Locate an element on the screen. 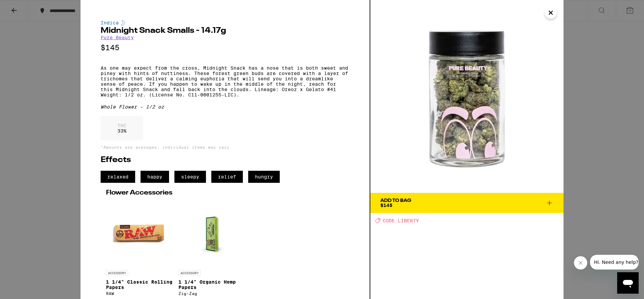 This screenshot has height=299, width=644. span: relaxed is located at coordinates (118, 177).